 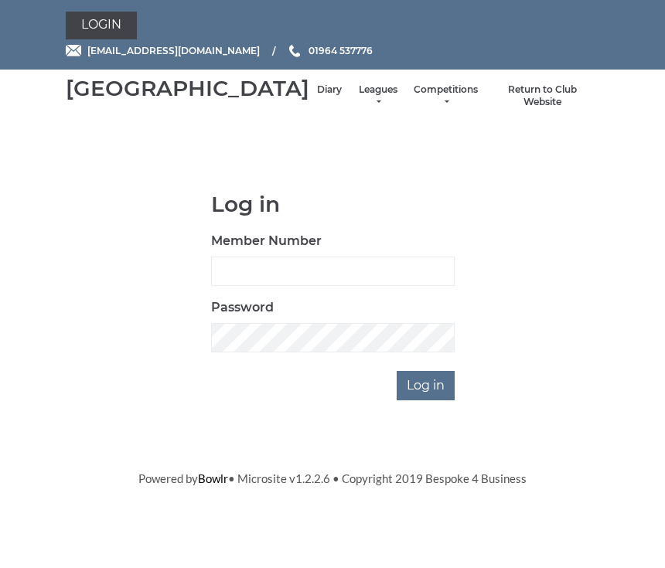 What do you see at coordinates (101, 26) in the screenshot?
I see `a: Login` at bounding box center [101, 26].